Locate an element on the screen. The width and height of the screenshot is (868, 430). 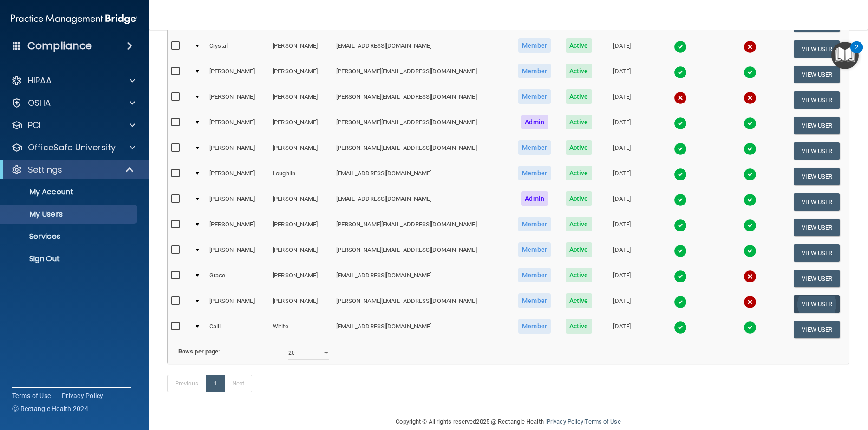
div: 2 is located at coordinates (857, 53).